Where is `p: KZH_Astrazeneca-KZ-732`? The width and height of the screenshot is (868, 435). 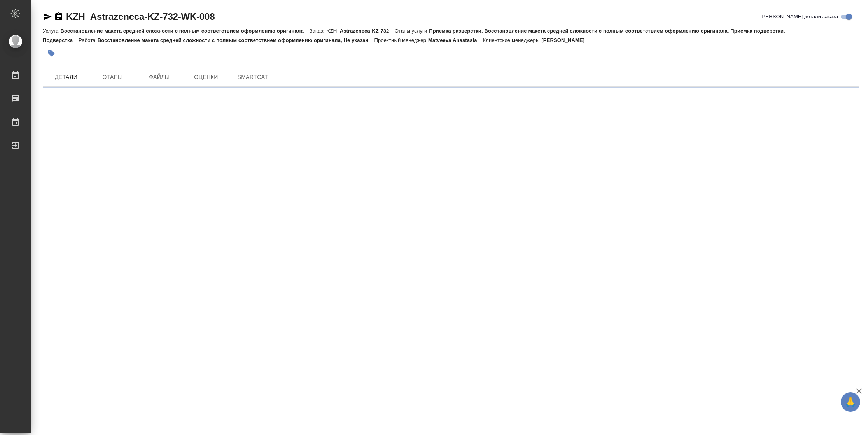
p: KZH_Astrazeneca-KZ-732 is located at coordinates (361, 31).